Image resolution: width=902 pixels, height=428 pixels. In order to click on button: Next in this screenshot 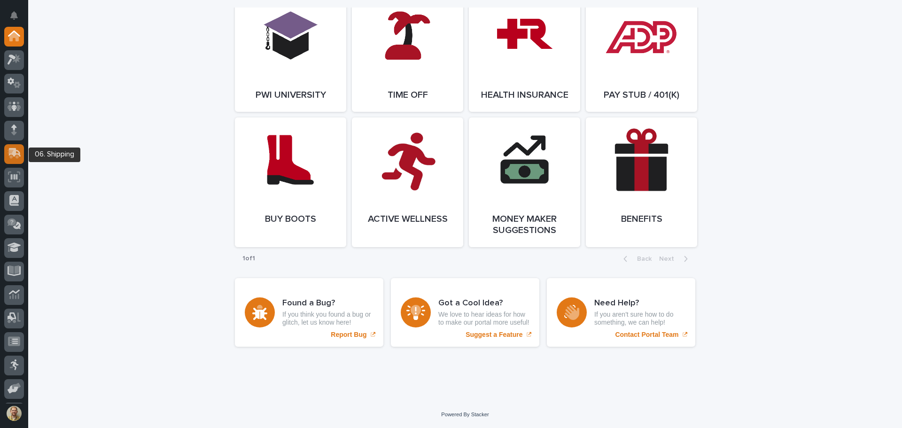, I will do `click(675, 259)`.